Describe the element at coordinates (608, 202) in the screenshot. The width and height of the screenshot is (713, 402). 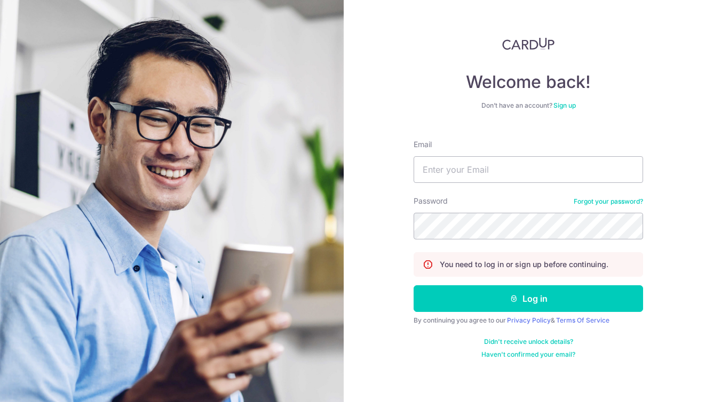
I see `a: Forgot your password?` at that location.